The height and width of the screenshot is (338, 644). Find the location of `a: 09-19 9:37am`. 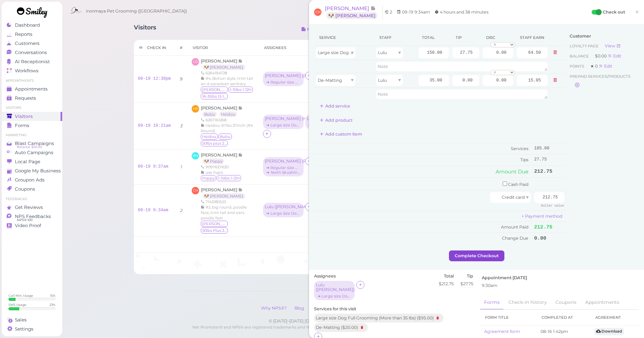

a: 09-19 9:37am is located at coordinates (153, 167).